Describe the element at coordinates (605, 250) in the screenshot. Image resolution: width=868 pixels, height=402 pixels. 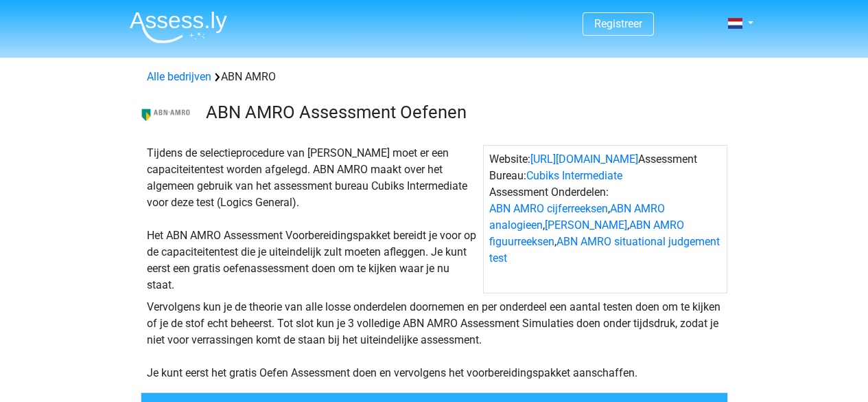
I see `a: ABN AMRO situational judgement test` at that location.